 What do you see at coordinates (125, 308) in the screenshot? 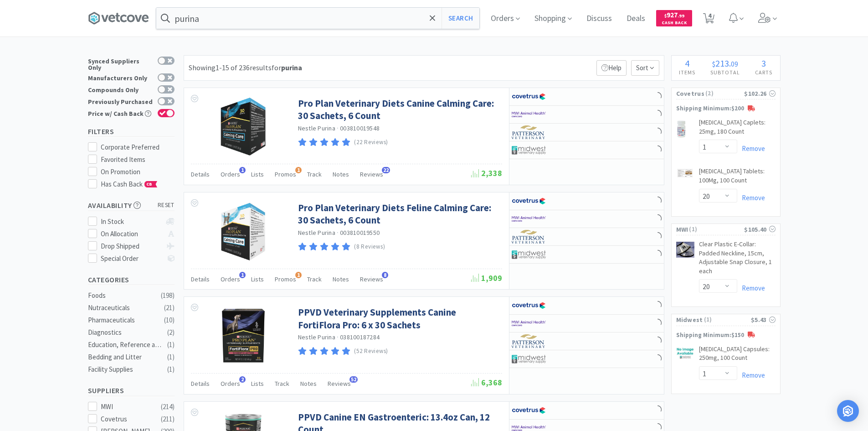
I see `div: Nutraceuticals` at bounding box center [125, 308].